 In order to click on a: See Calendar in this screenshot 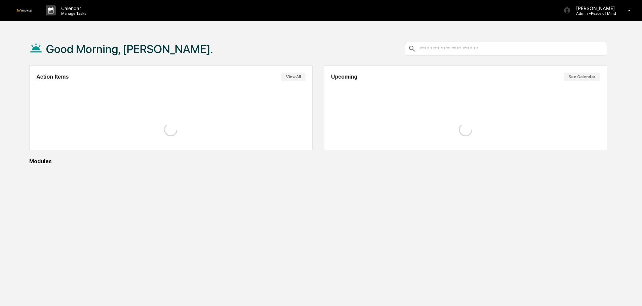, I will do `click(582, 77)`.